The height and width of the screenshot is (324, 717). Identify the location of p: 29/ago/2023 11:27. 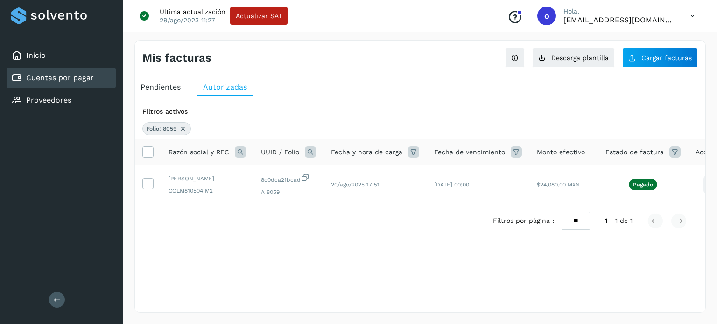
(187, 20).